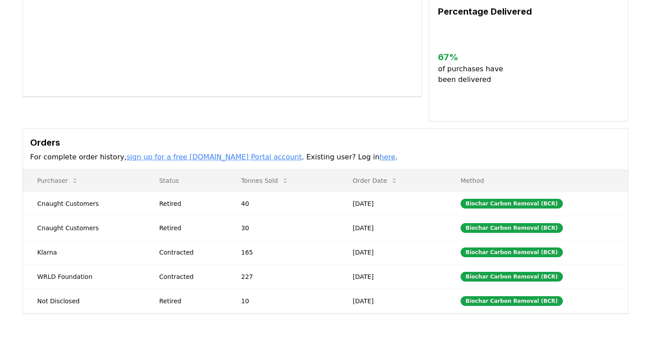 The height and width of the screenshot is (340, 651). I want to click on td: Not Disclosed, so click(84, 301).